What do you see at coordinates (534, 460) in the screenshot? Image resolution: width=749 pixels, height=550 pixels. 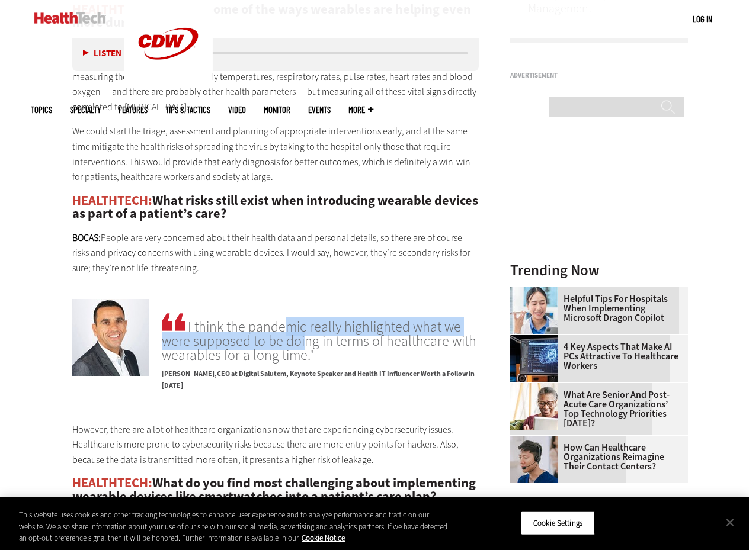 I see `img: Healthcare contact center` at bounding box center [534, 460].